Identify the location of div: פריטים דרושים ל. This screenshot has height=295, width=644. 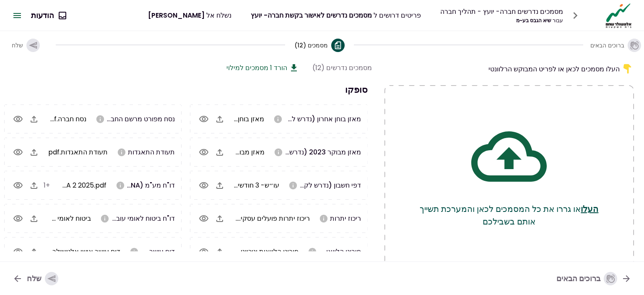
(336, 15).